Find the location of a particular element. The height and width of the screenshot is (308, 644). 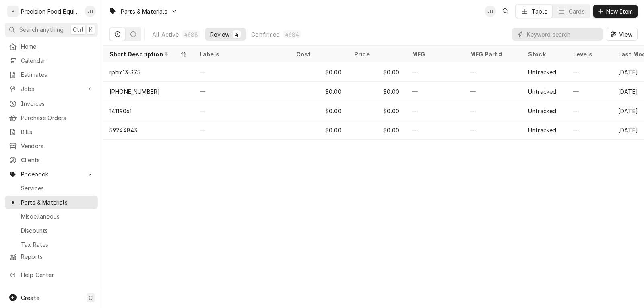

div: 4 is located at coordinates (237, 34).